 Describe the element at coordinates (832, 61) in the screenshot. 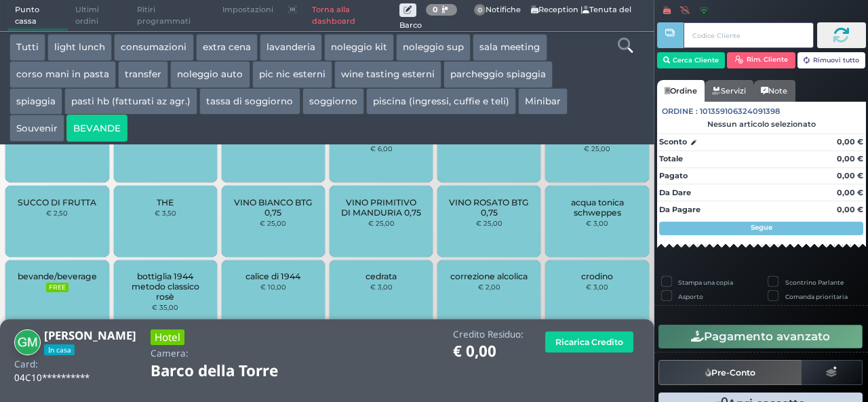

I see `button: Rimuovi tutto` at that location.